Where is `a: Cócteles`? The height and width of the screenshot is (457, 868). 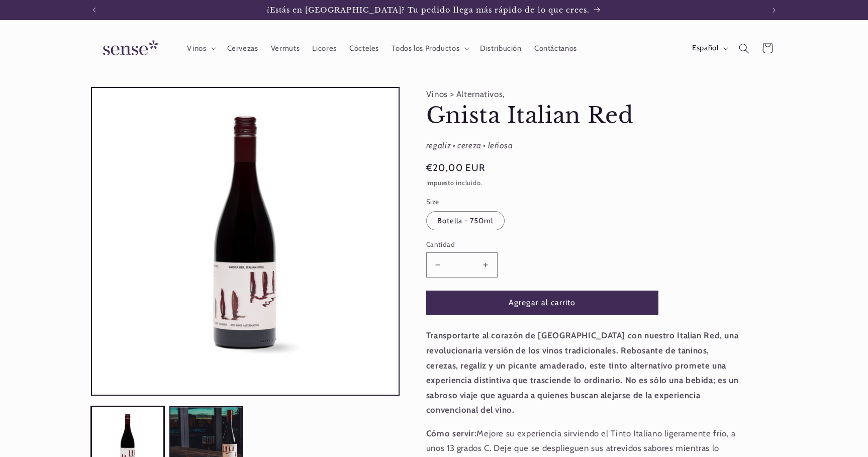 a: Cócteles is located at coordinates (364, 48).